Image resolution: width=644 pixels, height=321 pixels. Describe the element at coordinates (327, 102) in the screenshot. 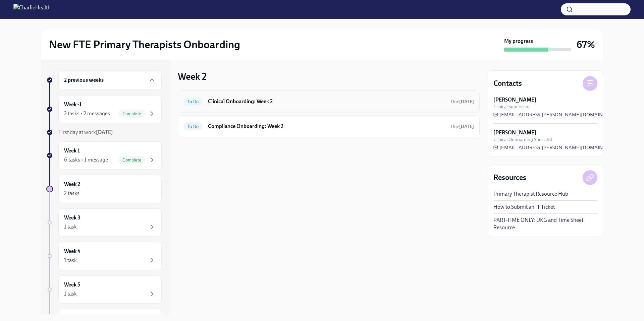

I see `h6: Clinical Onboarding: Week 2` at that location.